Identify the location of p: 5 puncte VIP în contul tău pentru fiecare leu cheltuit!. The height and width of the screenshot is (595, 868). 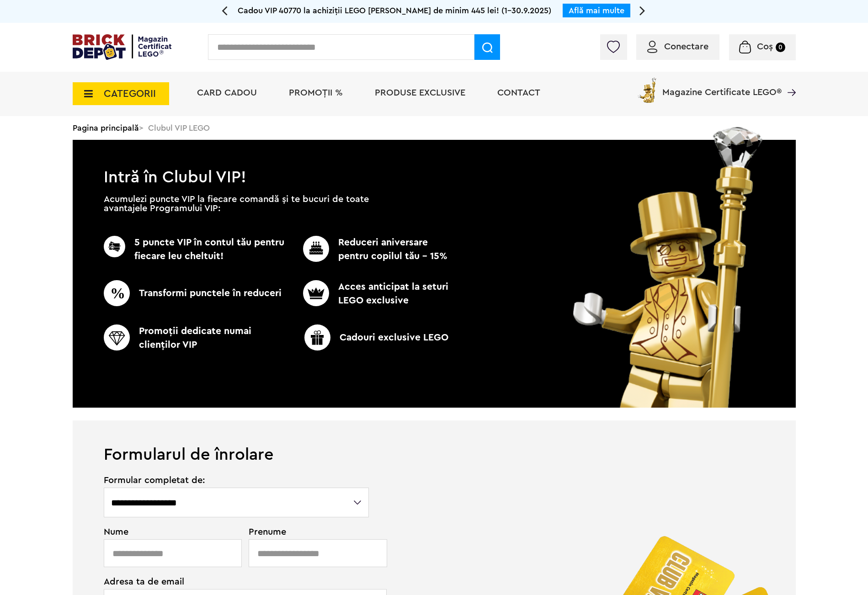
(196, 250).